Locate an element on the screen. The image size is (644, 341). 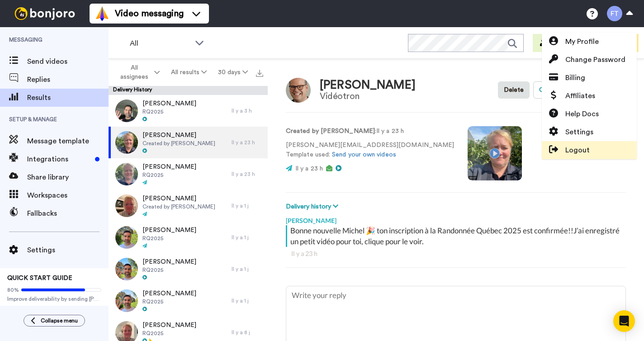
span: Affiliates is located at coordinates (581, 96).